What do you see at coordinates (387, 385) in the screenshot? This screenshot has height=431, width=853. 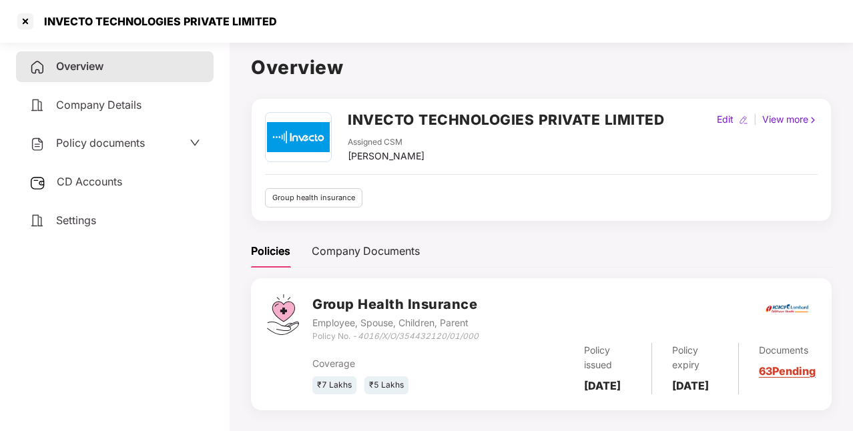 I see `div: ₹5 Lakhs` at bounding box center [387, 385].